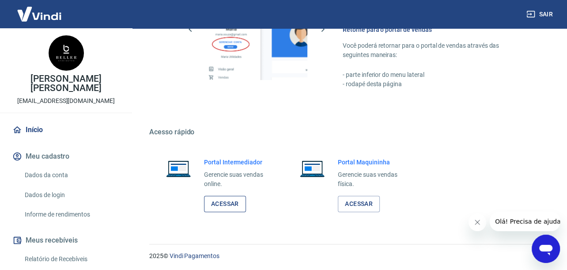 The width and height of the screenshot is (567, 270). I want to click on img: 8d4cfcc9-1076-4a00-ac42-cd41f19bf379.jpeg, so click(66, 53).